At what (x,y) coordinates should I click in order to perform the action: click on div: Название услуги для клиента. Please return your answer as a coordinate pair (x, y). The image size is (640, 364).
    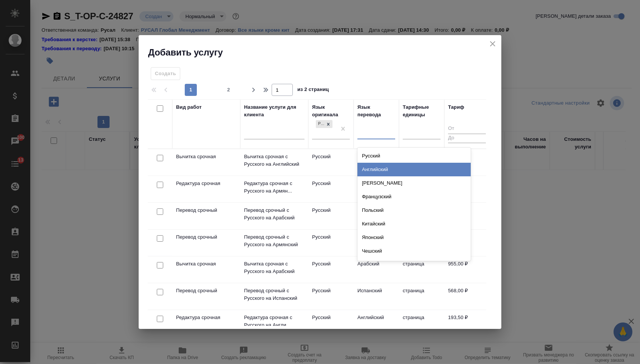
    Looking at the image, I should click on (274, 111).